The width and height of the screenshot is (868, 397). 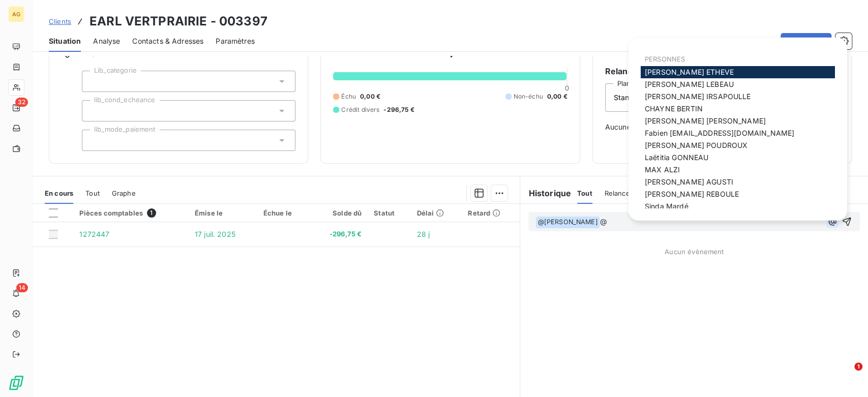 What do you see at coordinates (22, 288) in the screenshot?
I see `span: 14` at bounding box center [22, 288].